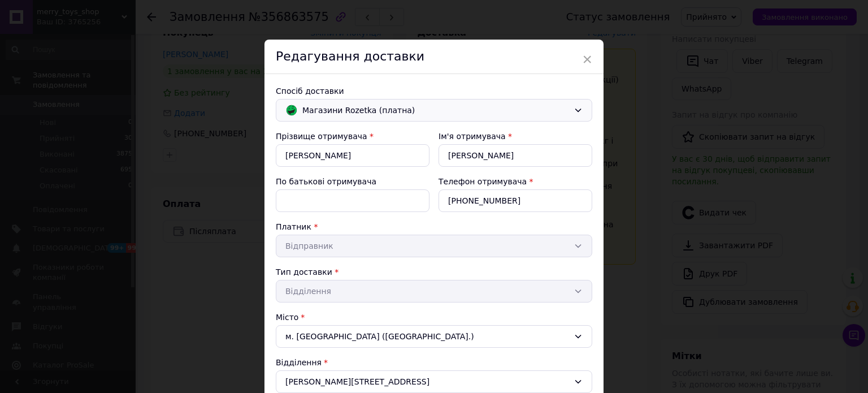 The height and width of the screenshot is (393, 868). Describe the element at coordinates (471, 136) in the screenshot. I see `label: Ім'я отримувача` at that location.